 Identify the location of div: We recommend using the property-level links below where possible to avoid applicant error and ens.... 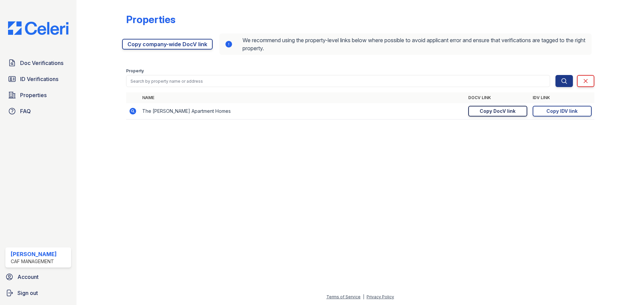
(406, 44).